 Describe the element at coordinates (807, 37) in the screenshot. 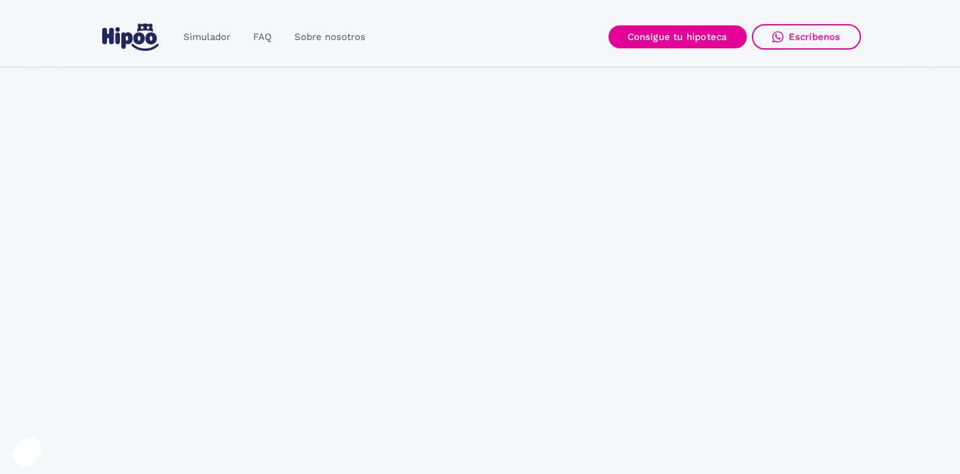

I see `a: Escríbenos` at that location.